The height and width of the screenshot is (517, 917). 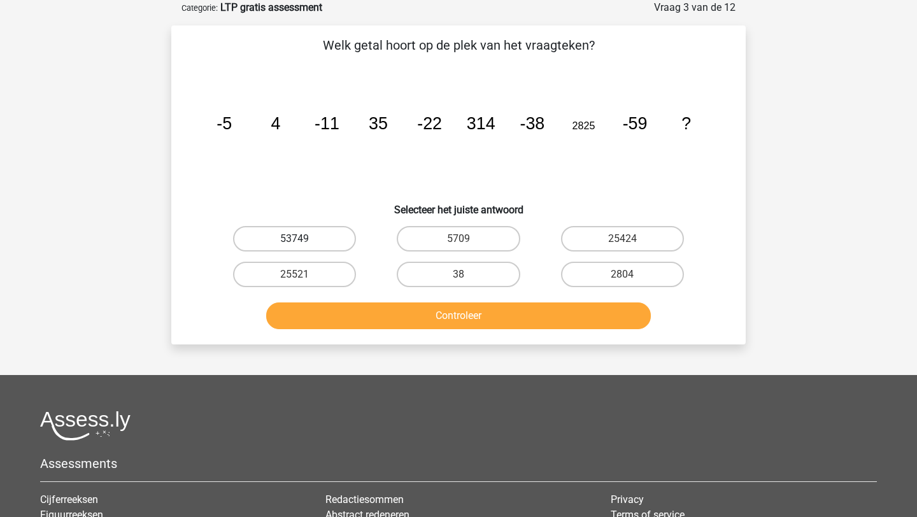 I want to click on p: Welk getal hoort op de plek van het vraagteken?, so click(x=458, y=45).